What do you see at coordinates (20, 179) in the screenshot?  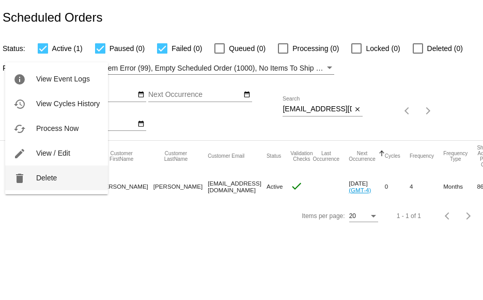 I see `mat-icon: delete` at bounding box center [20, 179].